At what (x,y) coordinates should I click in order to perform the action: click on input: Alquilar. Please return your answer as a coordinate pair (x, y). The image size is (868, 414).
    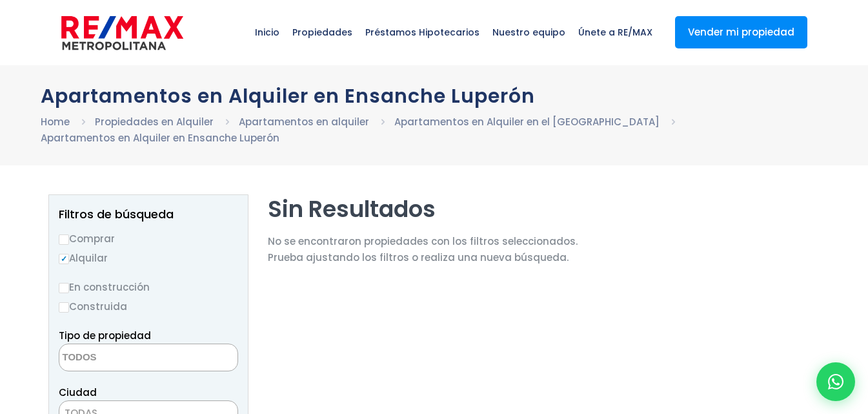
    Looking at the image, I should click on (64, 259).